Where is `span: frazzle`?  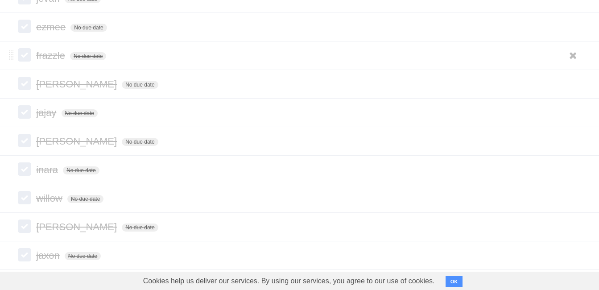 span: frazzle is located at coordinates (52, 55).